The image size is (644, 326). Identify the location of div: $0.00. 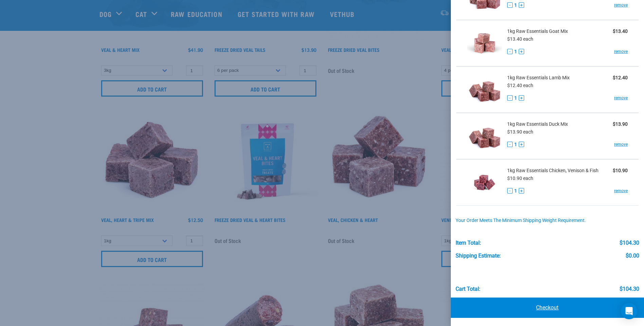
(632, 256).